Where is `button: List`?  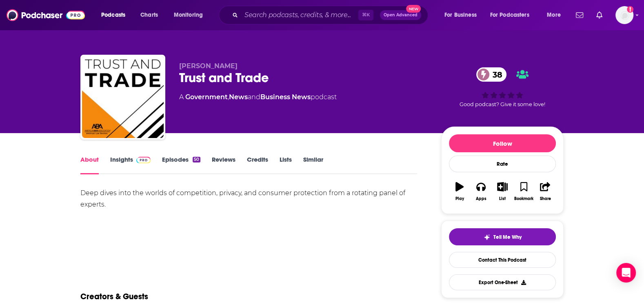
button: List is located at coordinates (502, 191).